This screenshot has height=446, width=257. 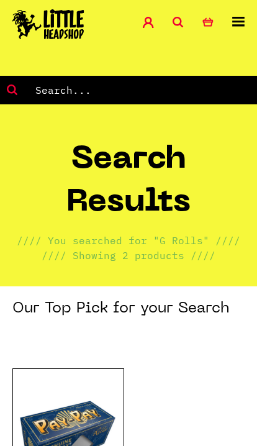 I want to click on h3: Our Top Pick for your Search, so click(x=121, y=309).